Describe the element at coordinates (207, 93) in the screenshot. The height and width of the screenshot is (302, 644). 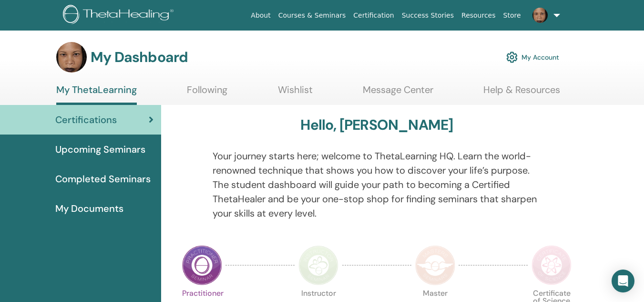
I see `a: Following` at that location.